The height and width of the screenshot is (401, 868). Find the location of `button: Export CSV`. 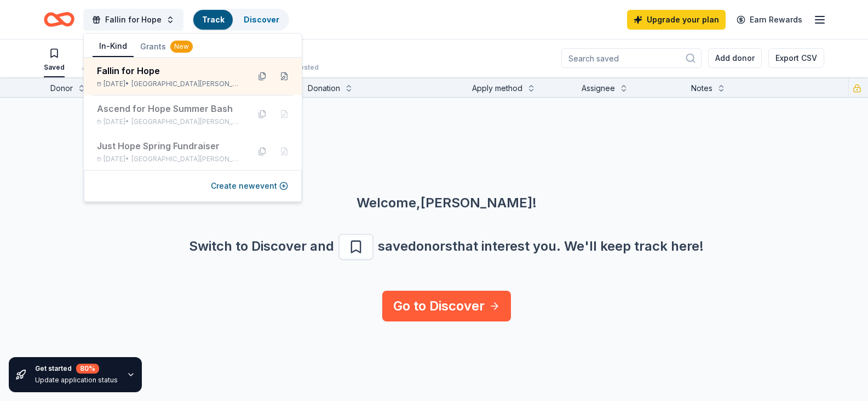

button: Export CSV is located at coordinates (797, 58).